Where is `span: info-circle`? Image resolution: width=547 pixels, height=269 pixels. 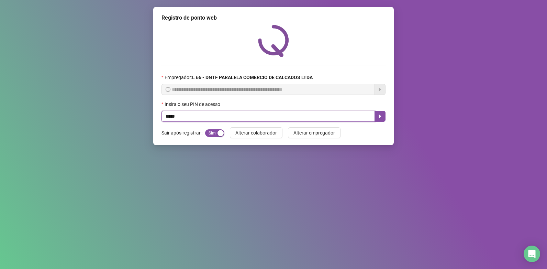 span: info-circle is located at coordinates (168, 89).